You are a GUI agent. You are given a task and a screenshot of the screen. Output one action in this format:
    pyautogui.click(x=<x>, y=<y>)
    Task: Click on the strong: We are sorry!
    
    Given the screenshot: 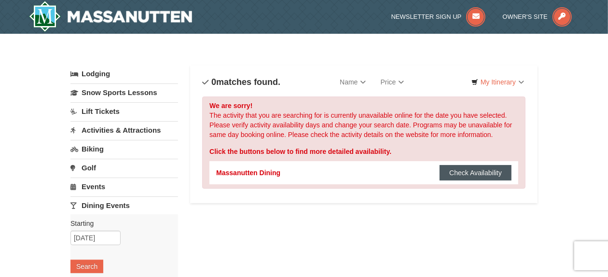 What is the action you would take?
    pyautogui.click(x=231, y=106)
    